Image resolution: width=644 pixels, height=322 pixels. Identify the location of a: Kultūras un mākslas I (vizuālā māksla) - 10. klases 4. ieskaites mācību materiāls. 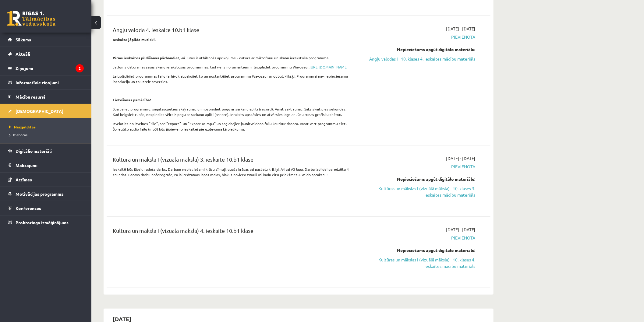
(418, 263).